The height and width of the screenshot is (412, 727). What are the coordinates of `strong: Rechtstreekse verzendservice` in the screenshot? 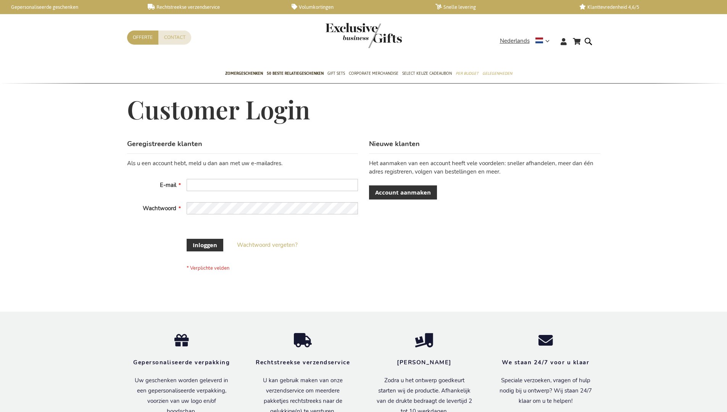 It's located at (303, 363).